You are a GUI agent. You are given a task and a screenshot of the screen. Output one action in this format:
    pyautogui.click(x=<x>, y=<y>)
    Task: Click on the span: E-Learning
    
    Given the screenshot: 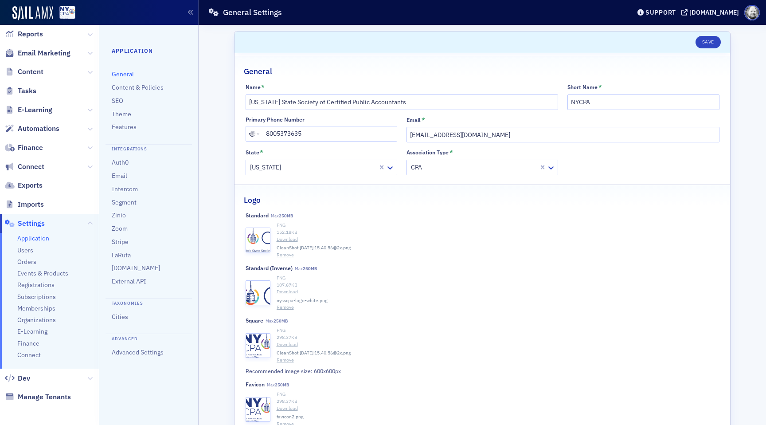 What is the action you would take?
    pyautogui.click(x=32, y=331)
    